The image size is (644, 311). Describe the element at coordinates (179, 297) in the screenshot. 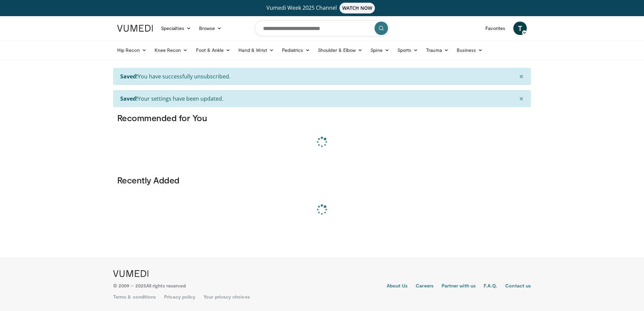

I see `a: Privacy policy` at that location.